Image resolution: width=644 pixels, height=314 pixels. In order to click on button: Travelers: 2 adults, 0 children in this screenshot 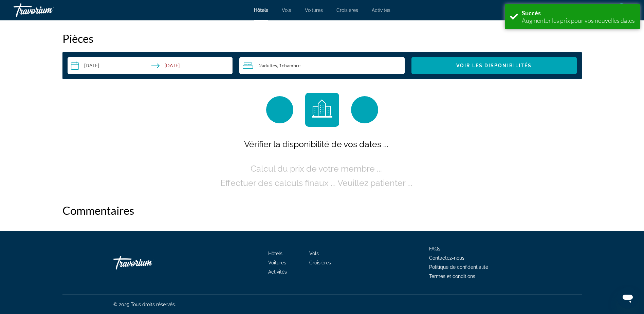, I will do `click(322, 66)`.